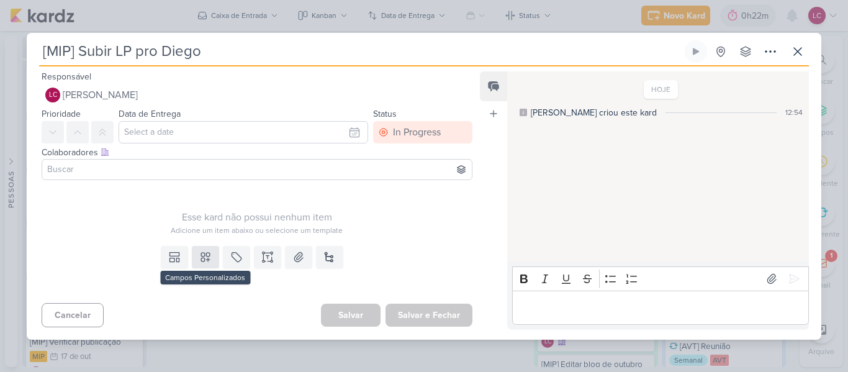 This screenshot has height=372, width=848. Describe the element at coordinates (150, 114) in the screenshot. I see `label: Data de Entrega` at that location.